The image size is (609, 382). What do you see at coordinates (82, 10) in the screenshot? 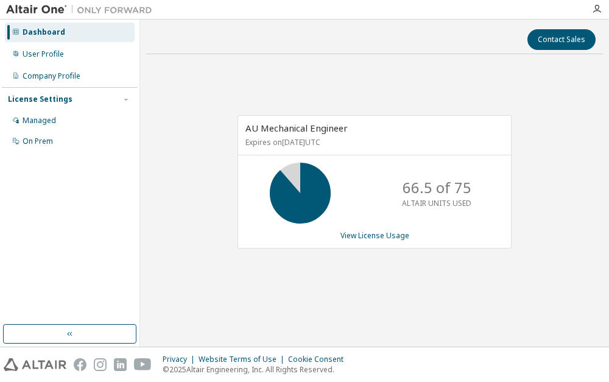
I see `img: Altair One` at bounding box center [82, 10].